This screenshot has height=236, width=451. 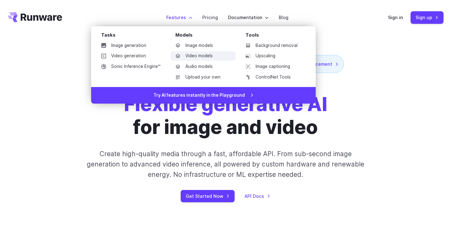 What do you see at coordinates (206, 36) in the screenshot?
I see `div: Models` at bounding box center [206, 36].